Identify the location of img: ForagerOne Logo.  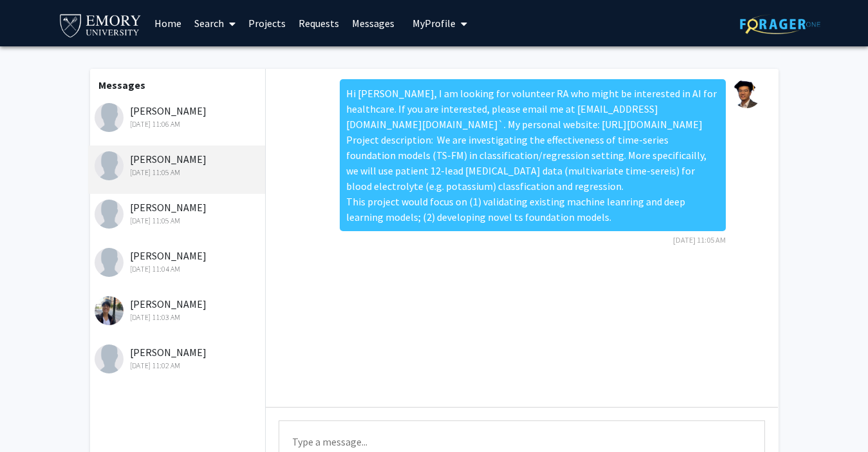
(780, 24).